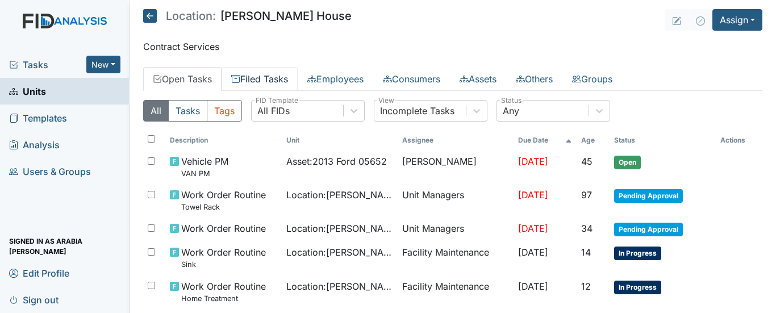 The height and width of the screenshot is (313, 776). What do you see at coordinates (34, 299) in the screenshot?
I see `span: Sign out` at bounding box center [34, 299].